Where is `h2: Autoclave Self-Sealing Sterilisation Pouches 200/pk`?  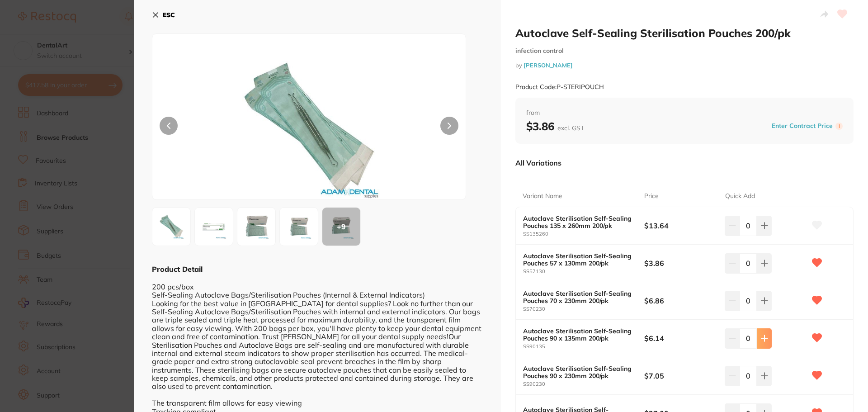 h2: Autoclave Self-Sealing Sterilisation Pouches 200/pk is located at coordinates (685, 33).